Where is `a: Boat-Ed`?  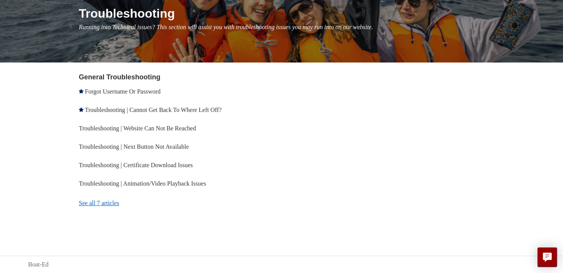
a: Boat-Ed is located at coordinates (38, 264).